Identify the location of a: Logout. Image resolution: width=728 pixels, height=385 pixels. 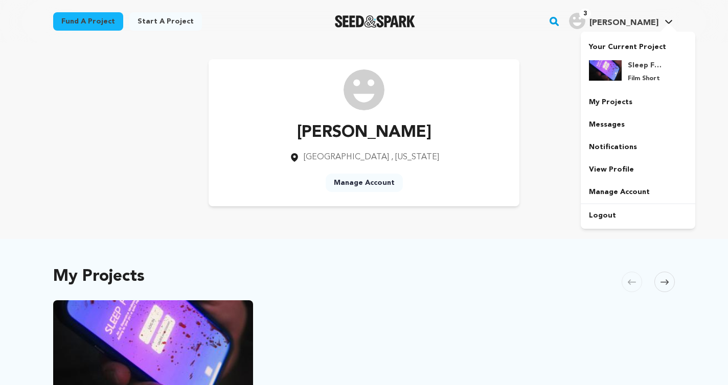
(638, 216).